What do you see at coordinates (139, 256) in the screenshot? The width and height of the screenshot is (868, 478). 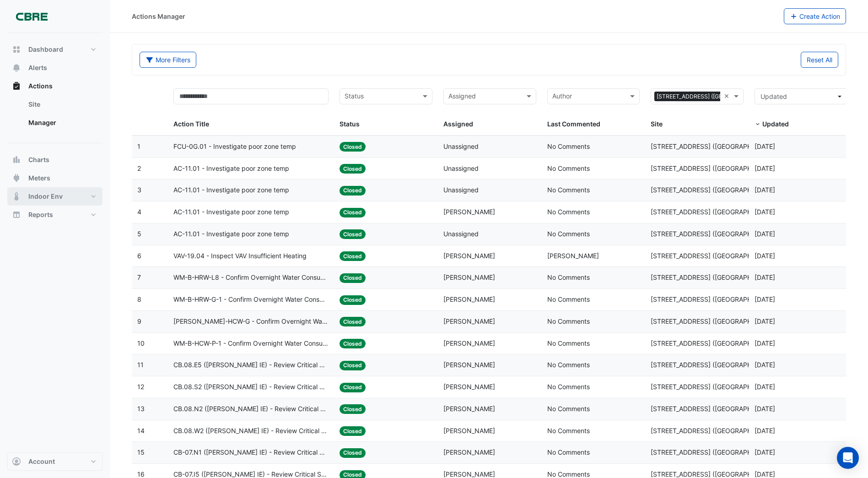 I see `span: 6` at bounding box center [139, 256].